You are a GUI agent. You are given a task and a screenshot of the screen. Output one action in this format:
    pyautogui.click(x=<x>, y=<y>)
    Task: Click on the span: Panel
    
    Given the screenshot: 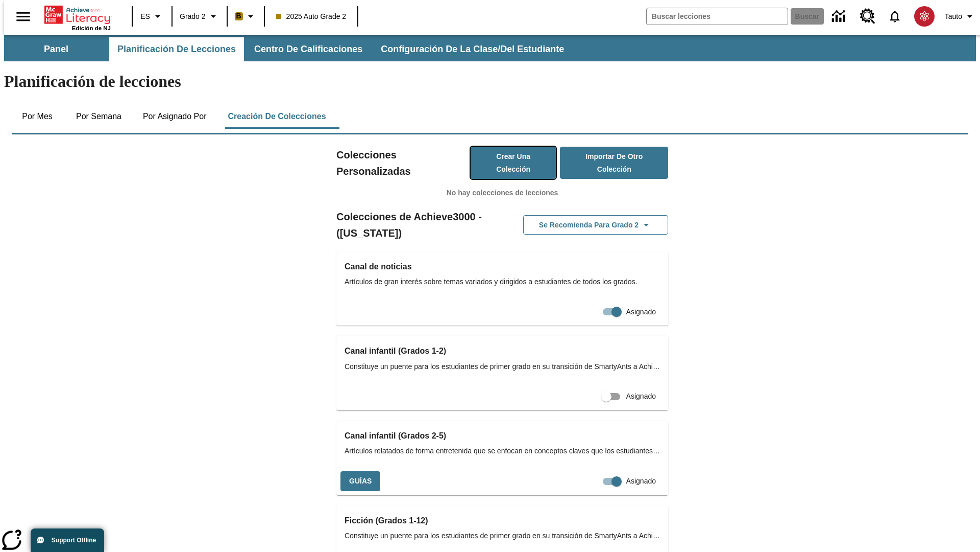 What is the action you would take?
    pyautogui.click(x=56, y=49)
    